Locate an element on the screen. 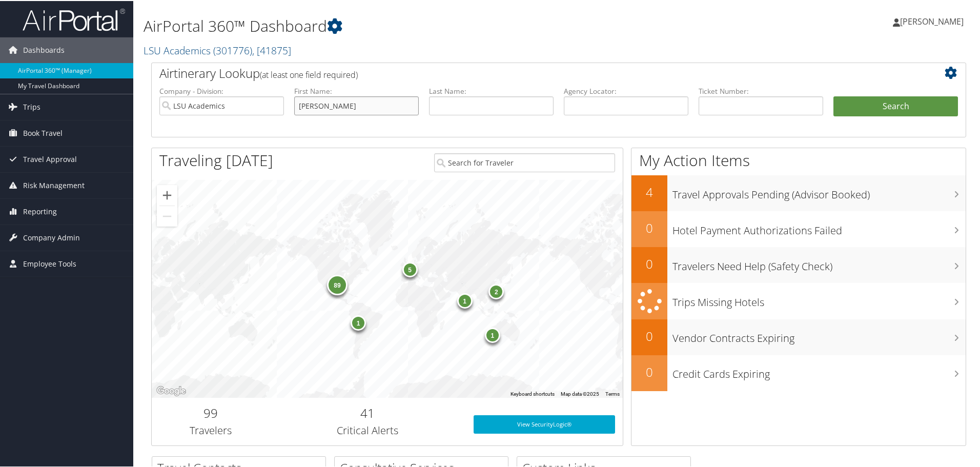 This screenshot has width=980, height=467. a: 4Travel Approvals Pending (Advisor Booked) is located at coordinates (799, 192).